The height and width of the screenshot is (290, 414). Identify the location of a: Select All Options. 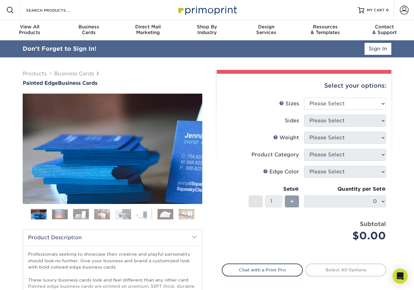
(346, 270).